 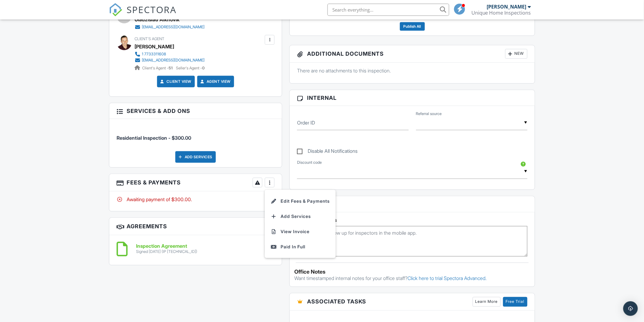 I want to click on span: Associated Tasks, so click(x=337, y=301).